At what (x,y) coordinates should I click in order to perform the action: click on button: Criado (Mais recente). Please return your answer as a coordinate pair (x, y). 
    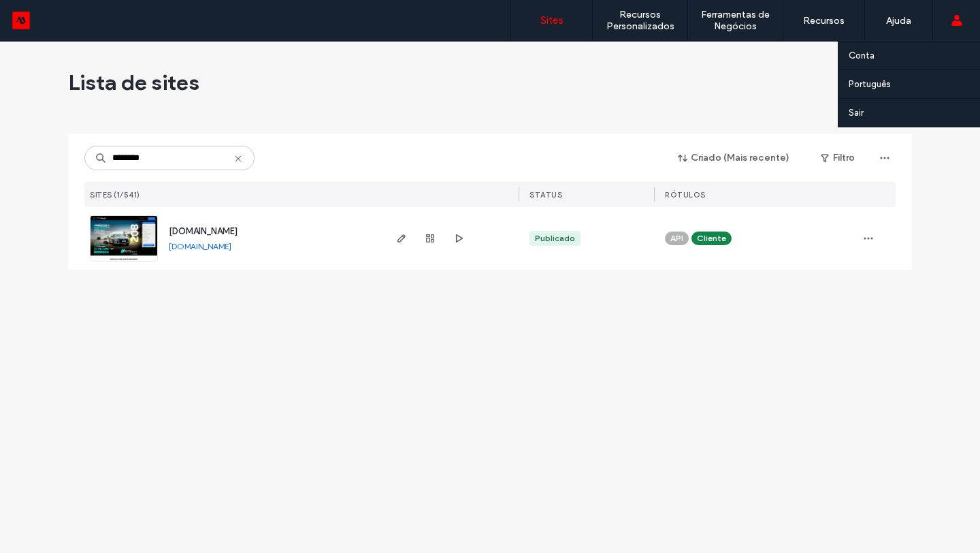
    Looking at the image, I should click on (734, 158).